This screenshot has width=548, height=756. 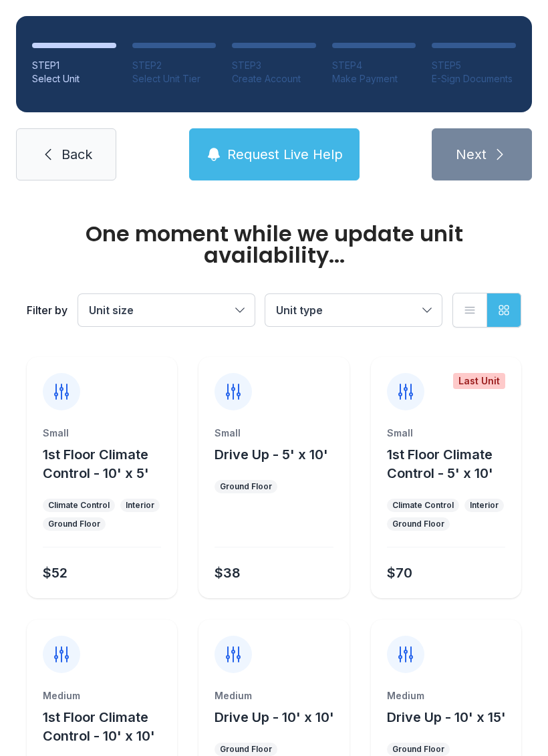 I want to click on span: Drive Up - 10' x 10', so click(x=274, y=717).